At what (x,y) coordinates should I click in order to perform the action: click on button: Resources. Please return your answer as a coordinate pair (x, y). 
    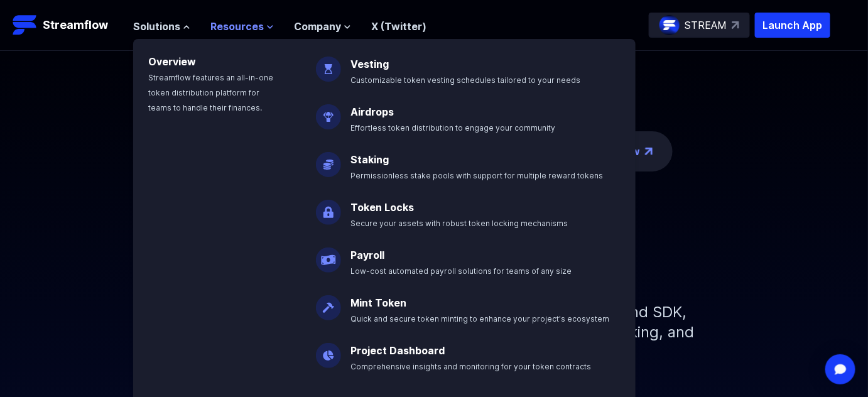
    Looking at the image, I should click on (242, 26).